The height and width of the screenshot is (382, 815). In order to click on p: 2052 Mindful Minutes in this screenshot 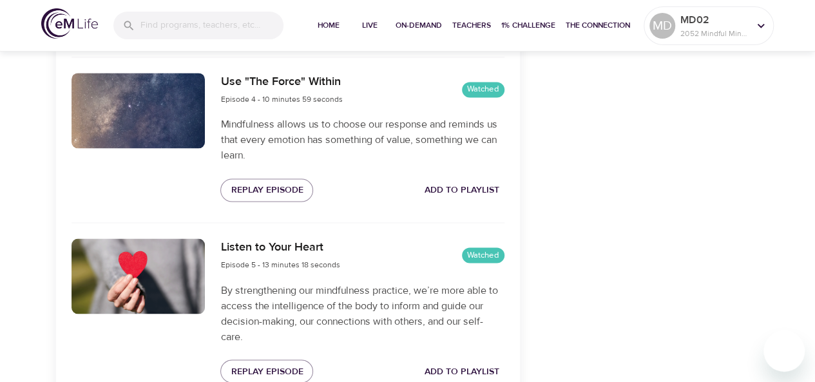, I will do `click(715, 34)`.